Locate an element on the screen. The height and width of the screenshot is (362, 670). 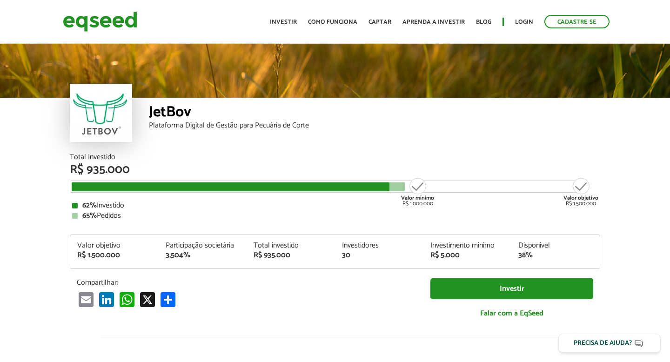
a: LinkedIn is located at coordinates (107, 299).